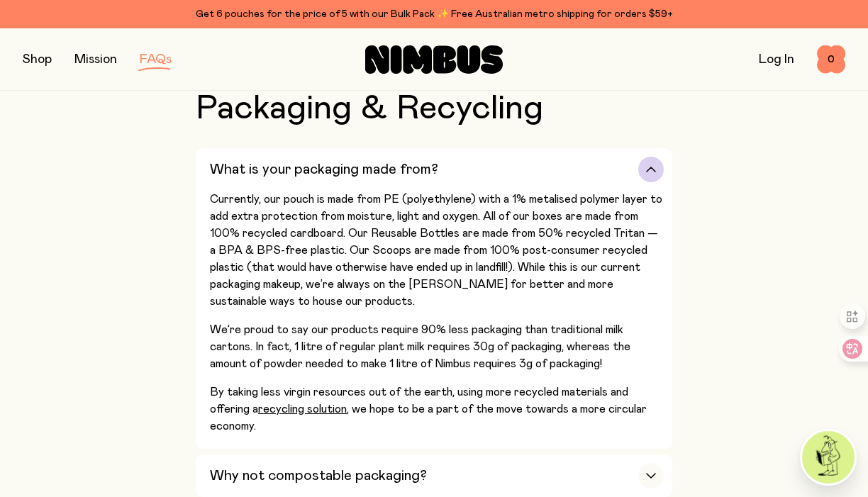 The image size is (868, 497). Describe the element at coordinates (324, 169) in the screenshot. I see `h3: What is your packaging made from?` at that location.